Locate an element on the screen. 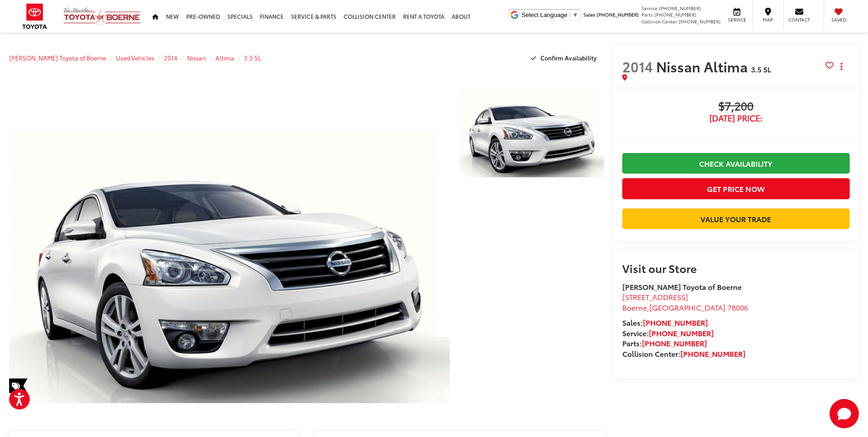 Image resolution: width=868 pixels, height=437 pixels. span: Altima is located at coordinates (225, 58).